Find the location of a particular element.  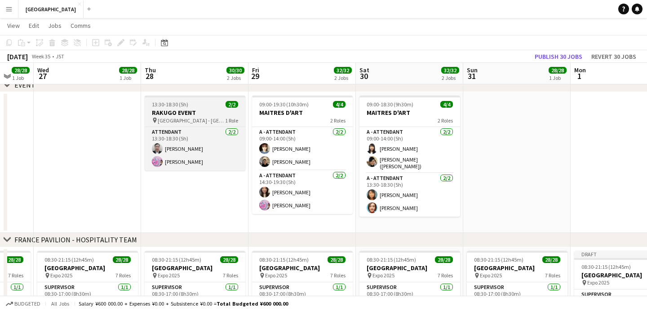

span: 09:00-18:30 (9h30m) is located at coordinates (390, 104).